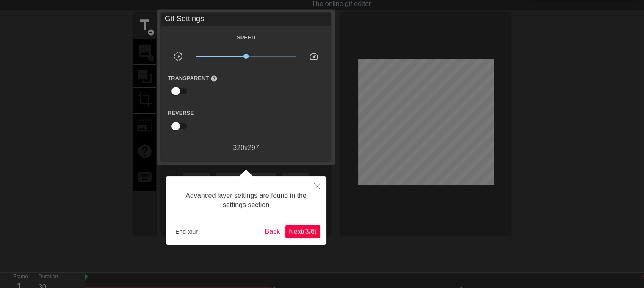 The image size is (644, 288). What do you see at coordinates (303, 231) in the screenshot?
I see `span: Next ( 3 / 6 )` at bounding box center [303, 231].